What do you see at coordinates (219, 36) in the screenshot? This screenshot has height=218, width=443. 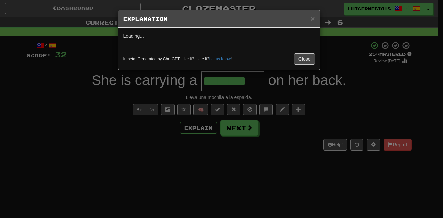 I see `p: Loading...` at bounding box center [219, 36].